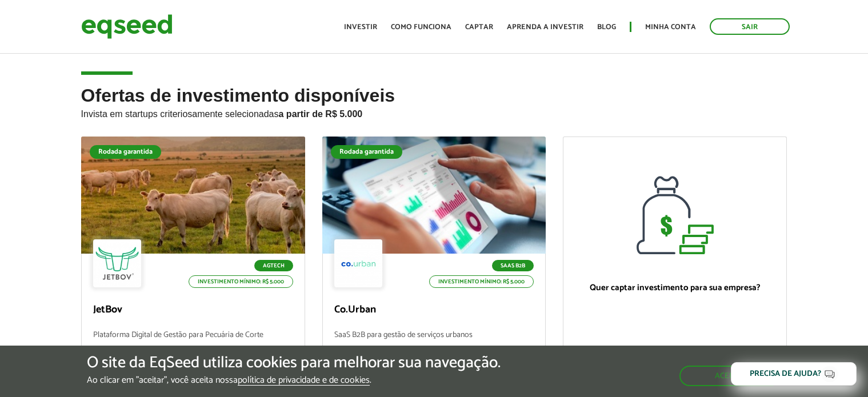 This screenshot has width=868, height=397. I want to click on strong: a partir de R$ 5.000, so click(321, 113).